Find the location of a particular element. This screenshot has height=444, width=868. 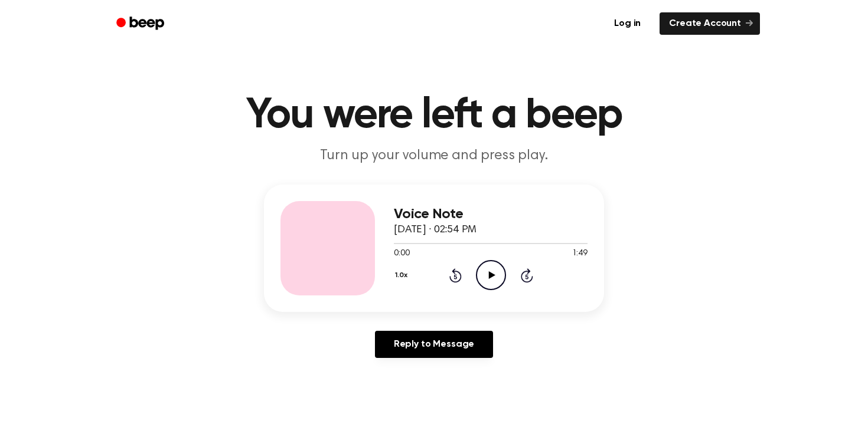

span: 1:49 is located at coordinates (580, 254).